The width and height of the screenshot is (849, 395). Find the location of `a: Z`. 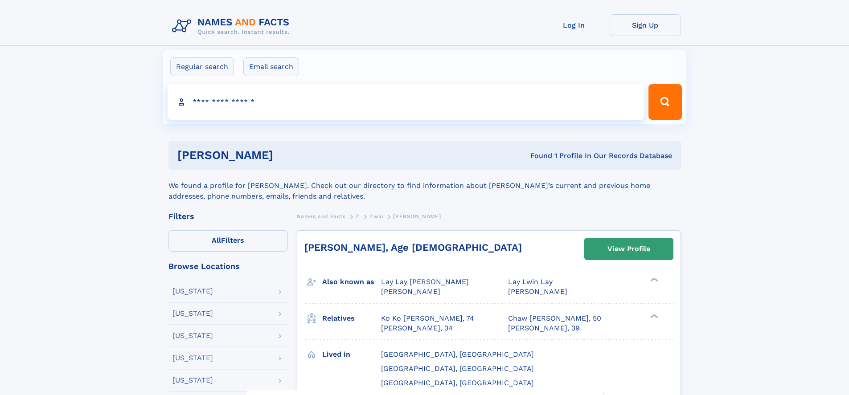

a: Z is located at coordinates (357, 216).